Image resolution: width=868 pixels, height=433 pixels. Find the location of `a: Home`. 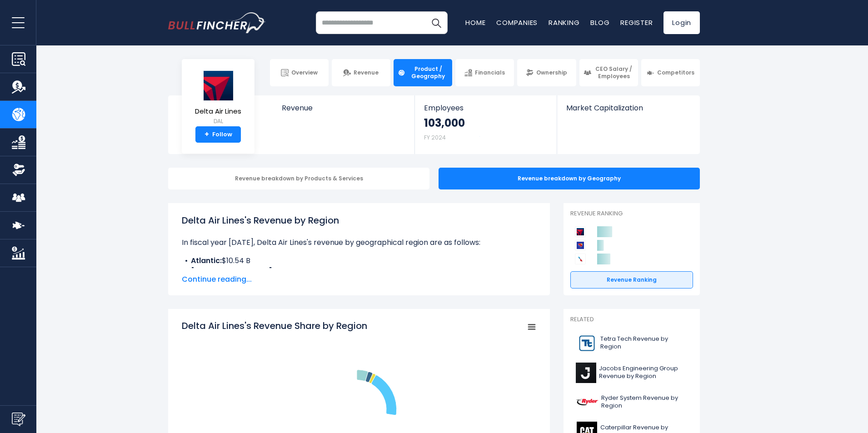

a: Home is located at coordinates (475, 22).